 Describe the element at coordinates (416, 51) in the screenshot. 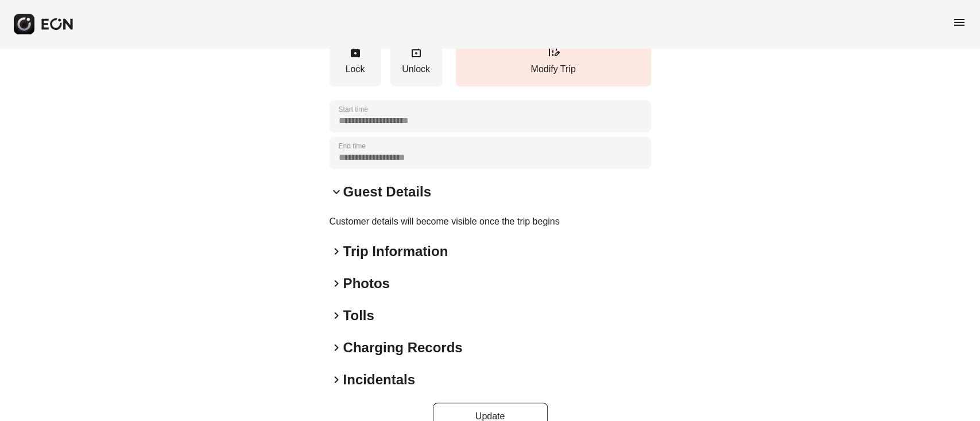

I see `span: lock_open` at that location.